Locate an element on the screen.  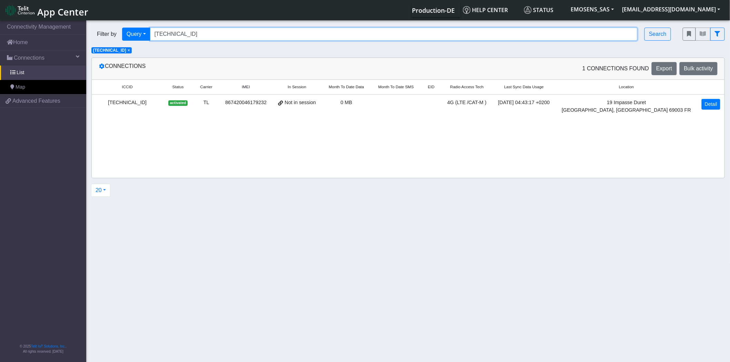
span: 4G (LTE /CAT-M ) is located at coordinates (467, 102).